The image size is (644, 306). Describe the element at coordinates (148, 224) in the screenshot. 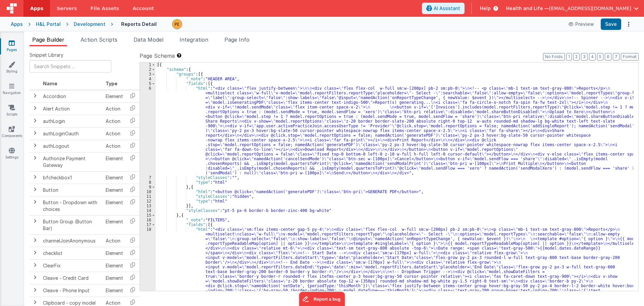

I see `div: 17` at that location.